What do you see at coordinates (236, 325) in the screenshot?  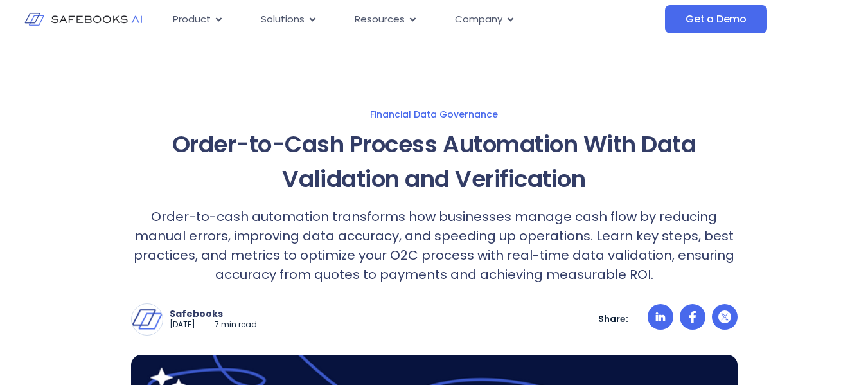 I see `p: 7 min read` at bounding box center [236, 325].